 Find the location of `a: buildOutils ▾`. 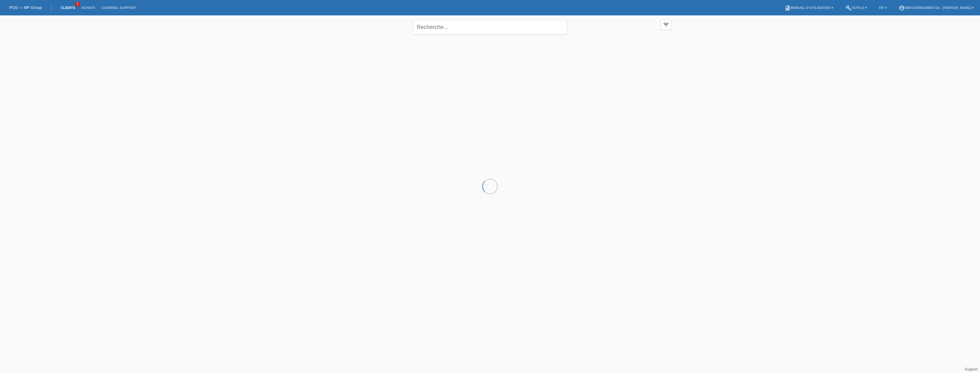

a: buildOutils ▾ is located at coordinates (856, 8).